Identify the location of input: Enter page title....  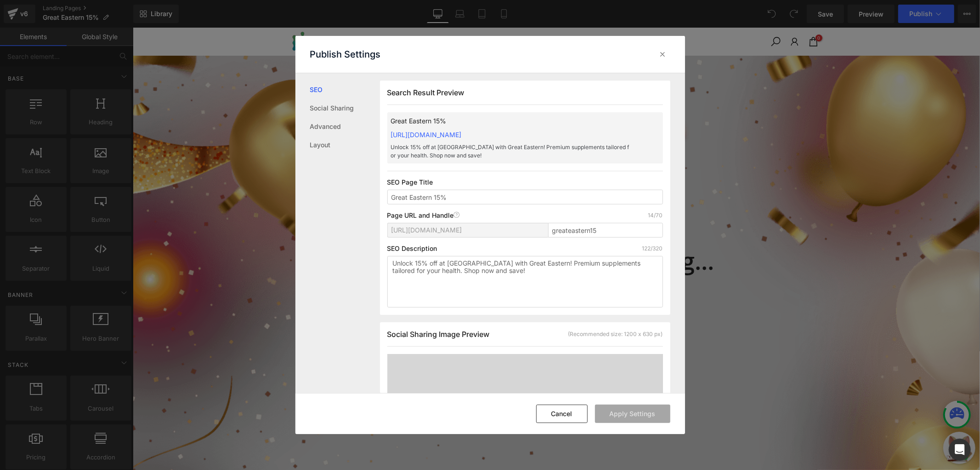
(606, 230).